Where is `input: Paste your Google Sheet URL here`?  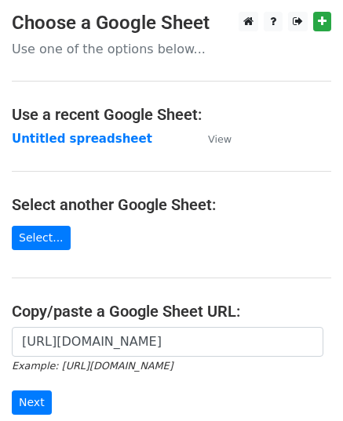
input: Paste your Google Sheet URL here is located at coordinates (167, 342).